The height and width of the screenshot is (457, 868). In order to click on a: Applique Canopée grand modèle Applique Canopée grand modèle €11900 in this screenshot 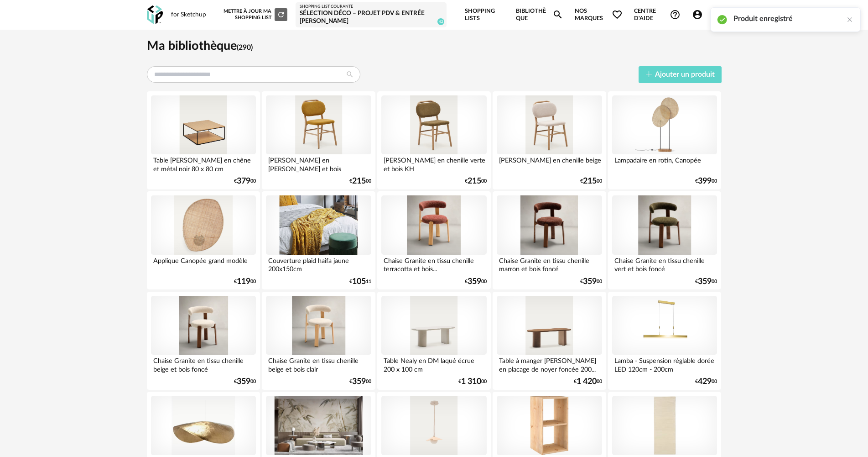, I will do `click(203, 240)`.